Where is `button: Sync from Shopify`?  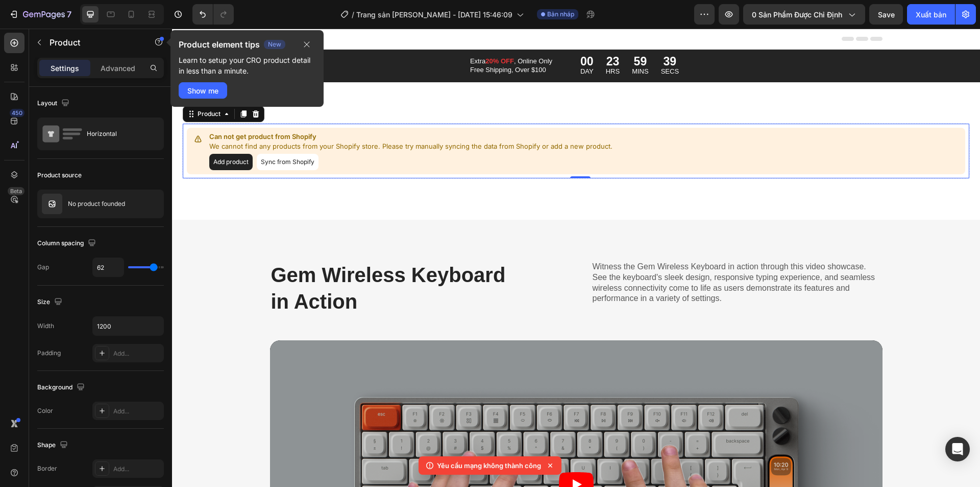 button: Sync from Shopify is located at coordinates (115, 134).